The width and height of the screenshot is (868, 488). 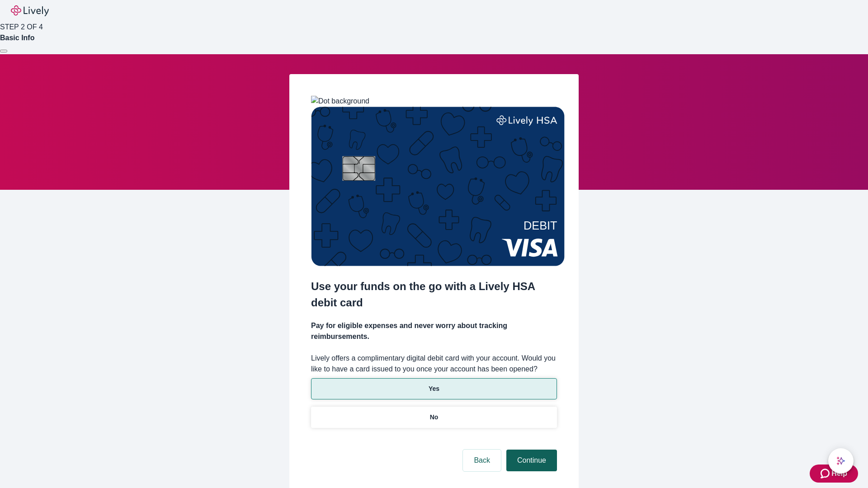 What do you see at coordinates (434, 364) in the screenshot?
I see `label: Lively offers a complimentary digital debit card with your account. Would you like to have a card...` at bounding box center [434, 364].